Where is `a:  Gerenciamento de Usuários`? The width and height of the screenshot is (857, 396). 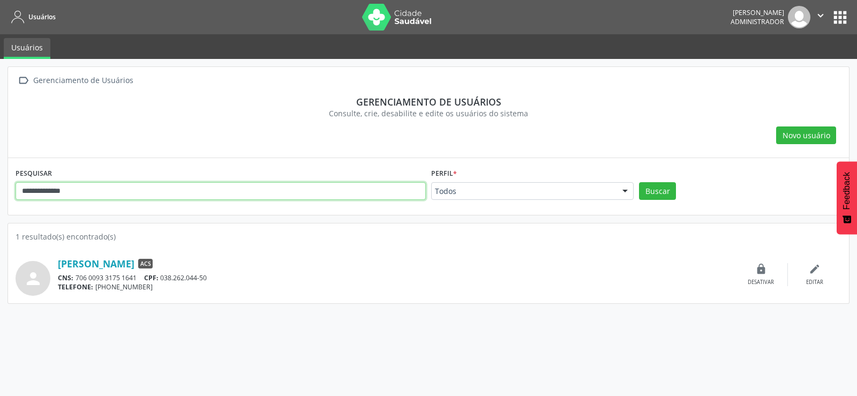
a:  Gerenciamento de Usuários is located at coordinates (75, 80).